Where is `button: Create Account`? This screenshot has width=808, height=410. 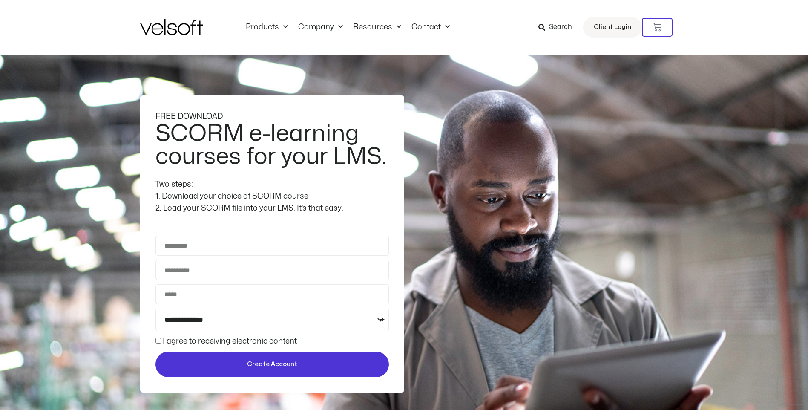 button: Create Account is located at coordinates (272, 364).